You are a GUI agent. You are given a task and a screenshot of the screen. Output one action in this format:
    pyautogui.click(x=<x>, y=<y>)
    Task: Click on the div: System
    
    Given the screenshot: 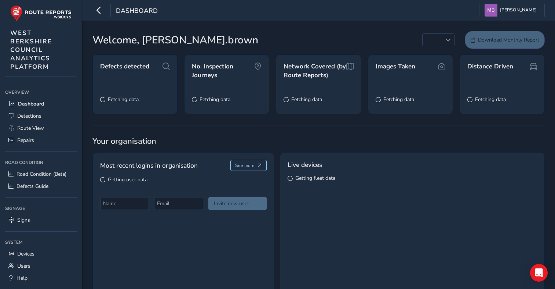 What is the action you would take?
    pyautogui.click(x=41, y=242)
    